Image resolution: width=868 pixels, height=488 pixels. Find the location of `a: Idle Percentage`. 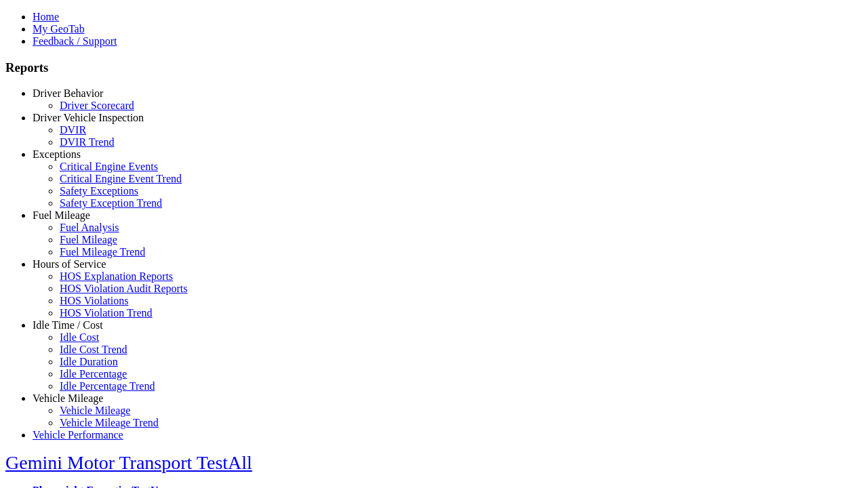

a: Idle Percentage is located at coordinates (93, 373).